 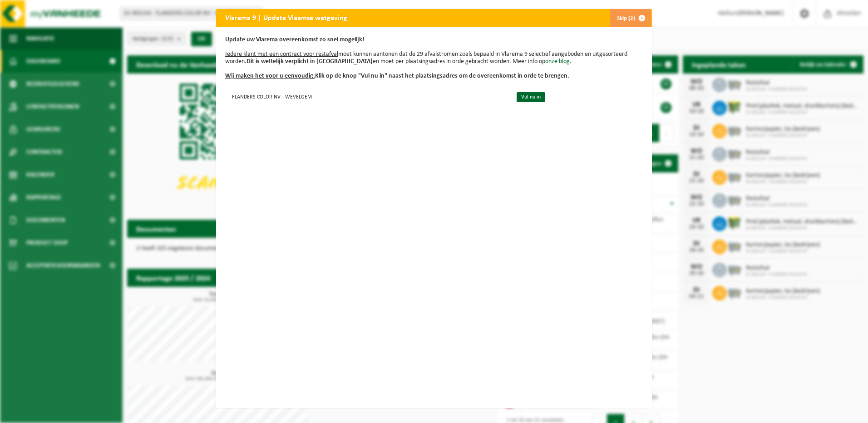 I want to click on u: Wij maken het voor u eenvoudig., so click(x=271, y=76).